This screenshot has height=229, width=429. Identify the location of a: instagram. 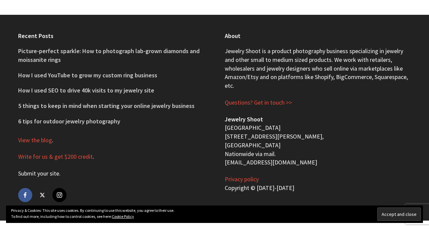
(59, 195).